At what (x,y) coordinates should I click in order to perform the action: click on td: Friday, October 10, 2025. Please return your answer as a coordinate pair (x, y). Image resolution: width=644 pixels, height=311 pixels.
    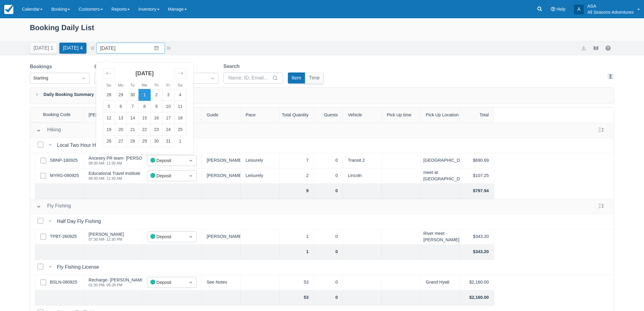
    Looking at the image, I should click on (169, 107).